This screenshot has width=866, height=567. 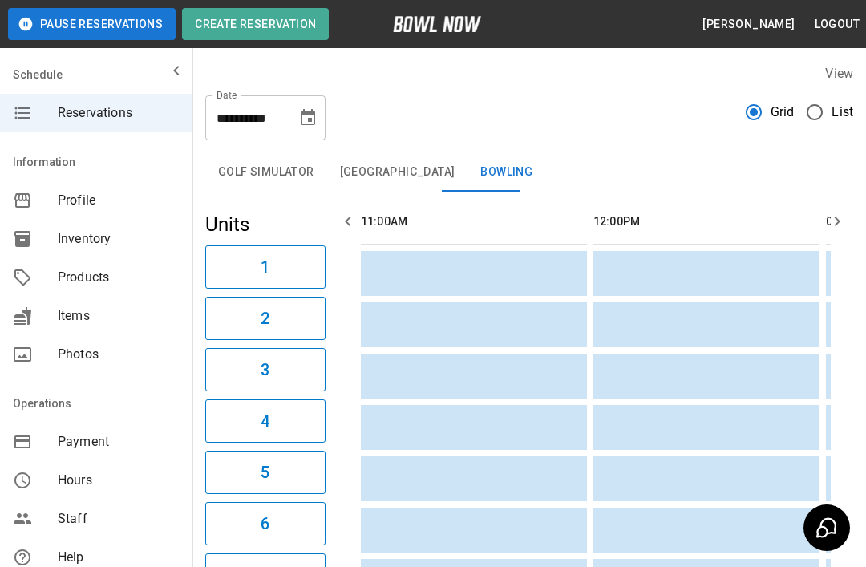 I want to click on button: Create Reservation, so click(x=255, y=24).